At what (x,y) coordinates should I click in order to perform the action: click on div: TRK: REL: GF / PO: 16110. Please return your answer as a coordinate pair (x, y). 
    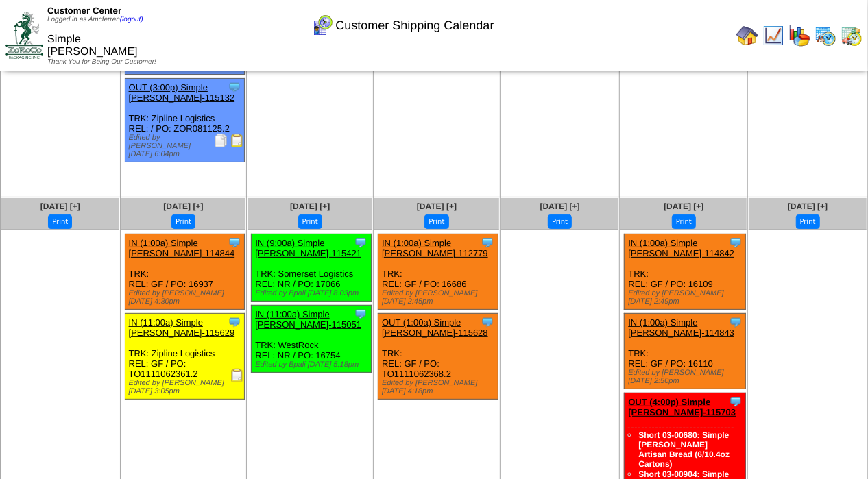
    Looking at the image, I should click on (685, 352).